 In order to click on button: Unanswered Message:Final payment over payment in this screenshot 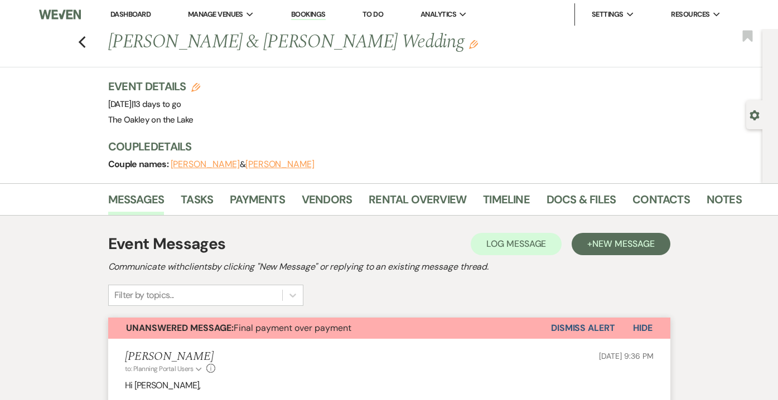, I will do `click(330, 328)`.